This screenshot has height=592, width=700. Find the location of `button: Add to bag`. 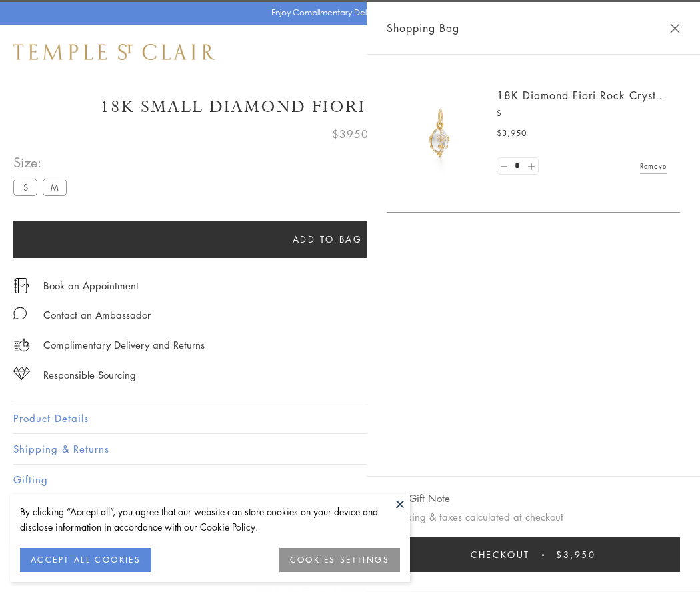

button: Add to bag is located at coordinates (328, 239).